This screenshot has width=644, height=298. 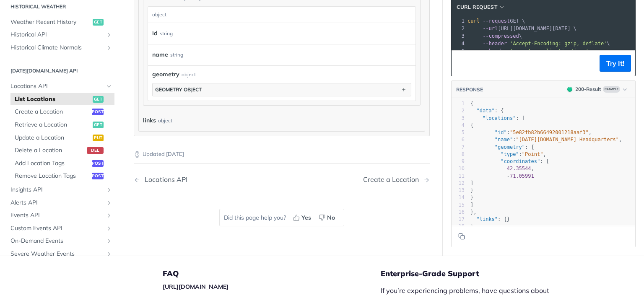 What do you see at coordinates (501, 36) in the screenshot?
I see `span: --compressed` at bounding box center [501, 36].